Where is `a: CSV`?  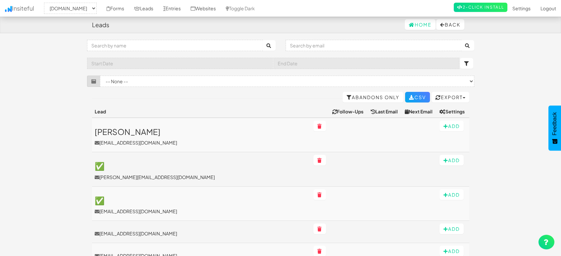 a: CSV is located at coordinates (417, 97).